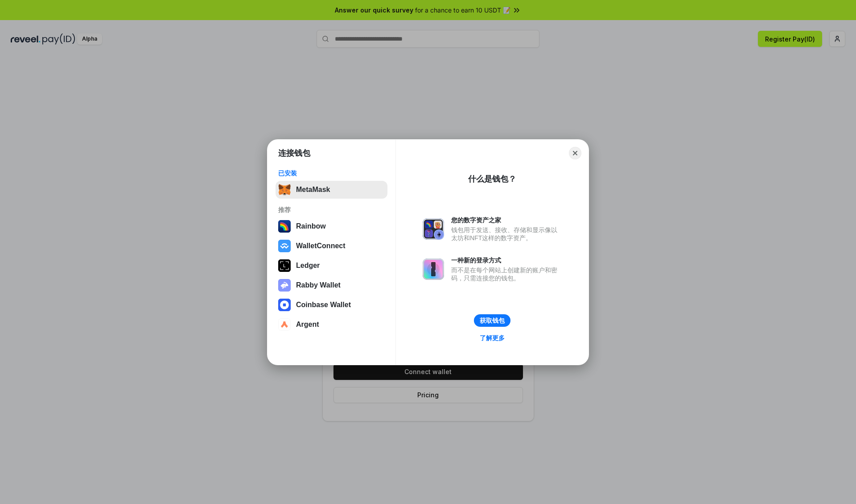 Image resolution: width=856 pixels, height=504 pixels. Describe the element at coordinates (285, 227) in the screenshot. I see `img: svg+xml,%3Csvg%20width%3D%22120%22%20height%3D%22120%22%20viewBox%3D%220%200%20120%20120%22%20fil...` at that location.